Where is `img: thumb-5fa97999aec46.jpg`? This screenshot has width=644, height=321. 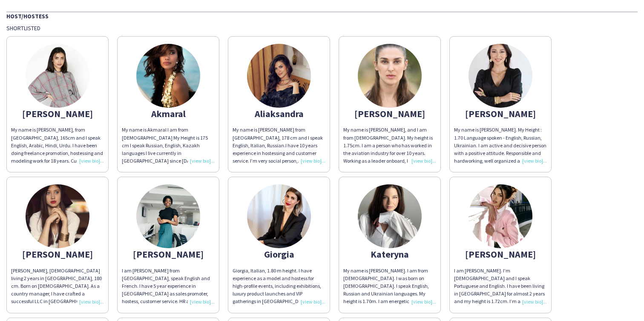
img: thumb-5fa97999aec46.jpg is located at coordinates (168, 76).